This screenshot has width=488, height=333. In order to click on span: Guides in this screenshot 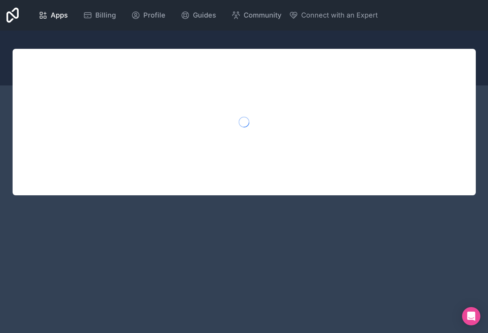, I will do `click(204, 15)`.